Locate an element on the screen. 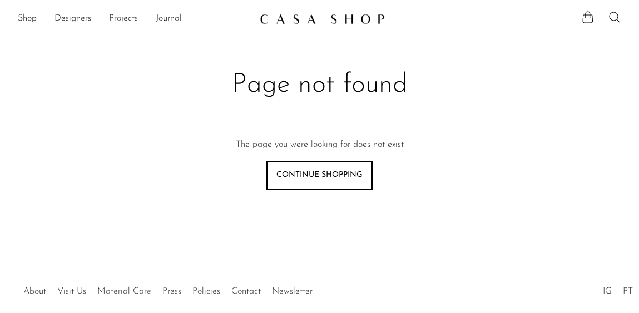 This screenshot has height=313, width=639. a: Policies is located at coordinates (206, 292).